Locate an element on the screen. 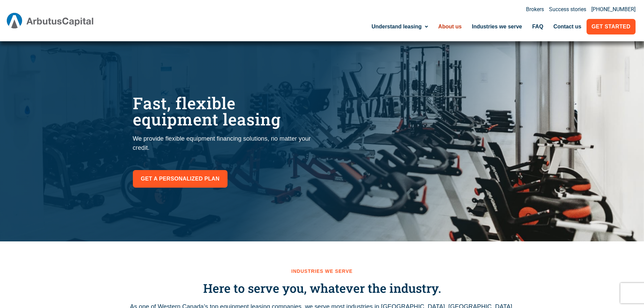 This screenshot has height=308, width=644. p: We provide flexible equipment financing solutions, no matter your credit. is located at coordinates (224, 143).